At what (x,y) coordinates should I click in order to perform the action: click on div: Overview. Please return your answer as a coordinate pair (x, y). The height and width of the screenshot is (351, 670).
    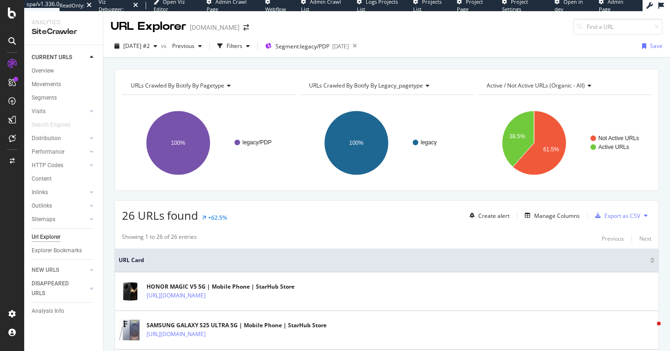
    Looking at the image, I should click on (43, 71).